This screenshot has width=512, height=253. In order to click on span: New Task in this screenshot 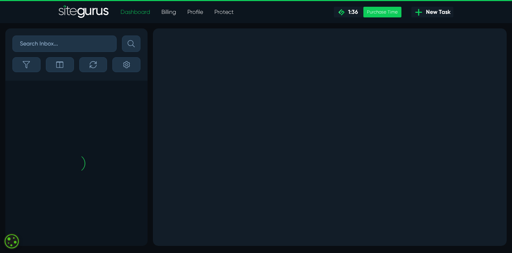, I will do `click(437, 12)`.